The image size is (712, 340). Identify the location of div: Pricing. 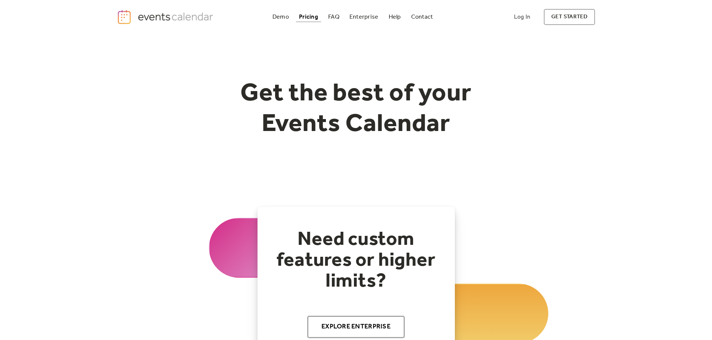
(308, 17).